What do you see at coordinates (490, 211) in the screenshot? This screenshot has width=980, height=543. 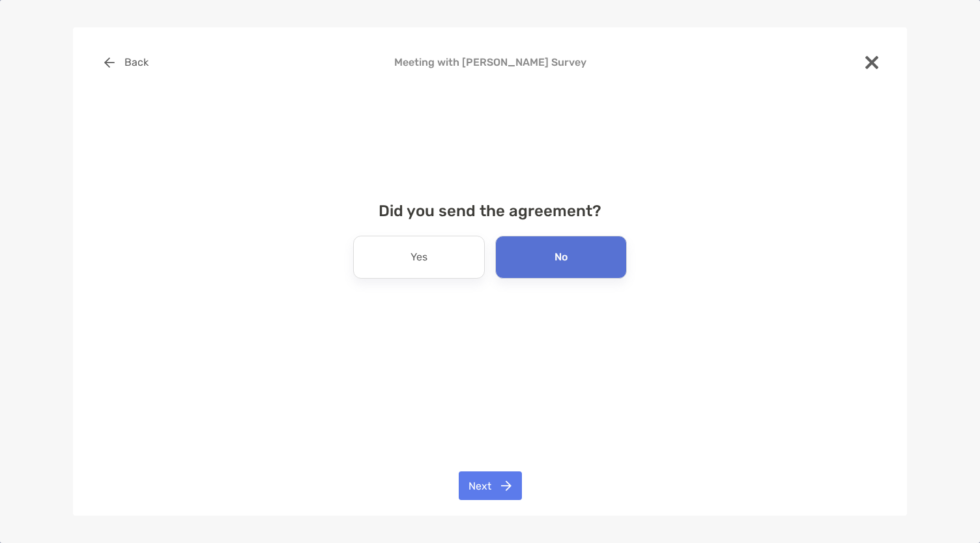 I see `h4: Did you send the agreement?` at bounding box center [490, 211].